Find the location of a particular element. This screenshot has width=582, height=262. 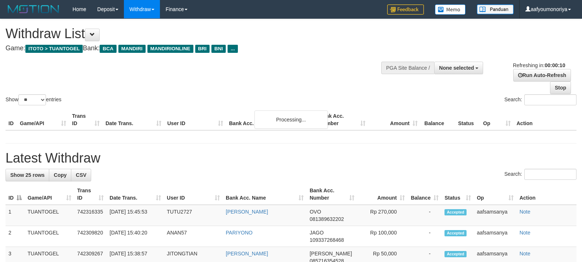

th: Bank Acc. Number is located at coordinates (342, 120).